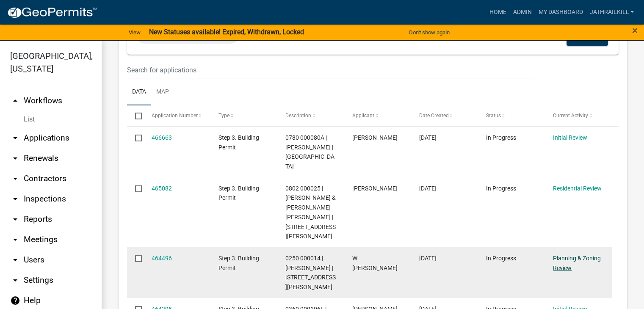 This screenshot has height=309, width=644. I want to click on strong: New Statuses available! Expired, Withdrawn, Locked, so click(227, 32).